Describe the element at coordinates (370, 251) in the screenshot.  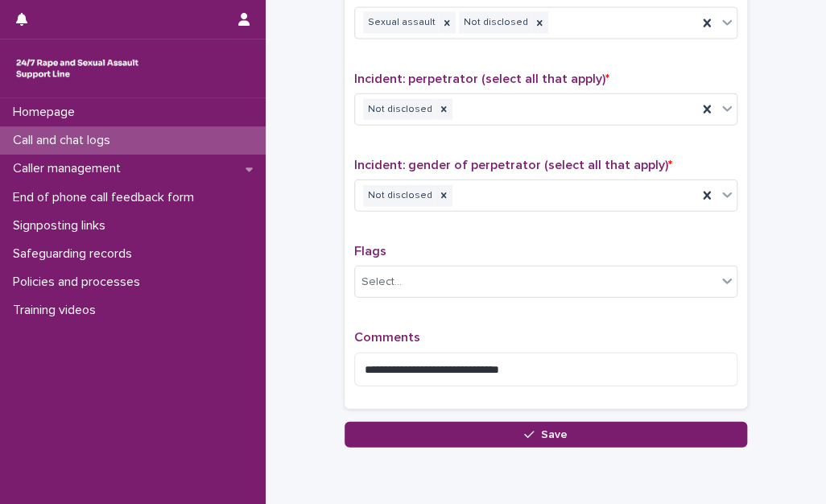
I see `span: Flags` at that location.